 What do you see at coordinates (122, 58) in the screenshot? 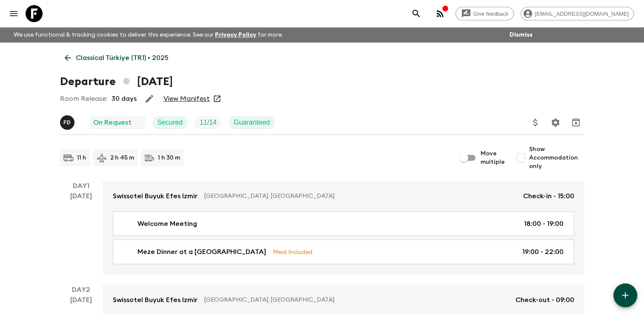
I see `p: Classical Türkiye (TR1) • 2025` at bounding box center [122, 58].